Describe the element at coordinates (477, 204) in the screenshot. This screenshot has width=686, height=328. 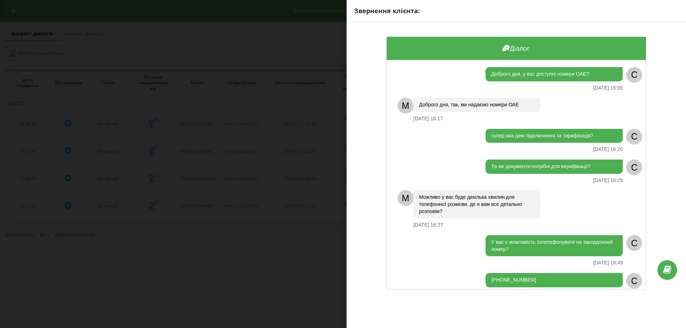
I see `div: Можливо у вас буде декілька хвилин для телефонної розмови, де я вам все детально розповім?` at that location.